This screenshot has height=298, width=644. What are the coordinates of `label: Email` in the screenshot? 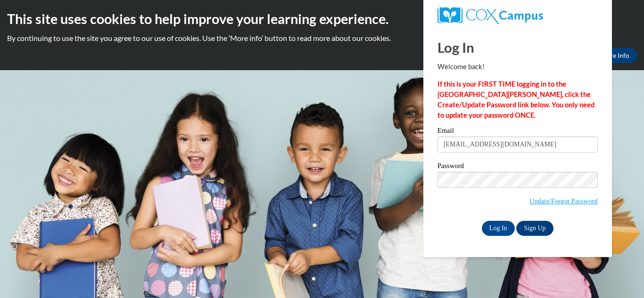 It's located at (517, 132).